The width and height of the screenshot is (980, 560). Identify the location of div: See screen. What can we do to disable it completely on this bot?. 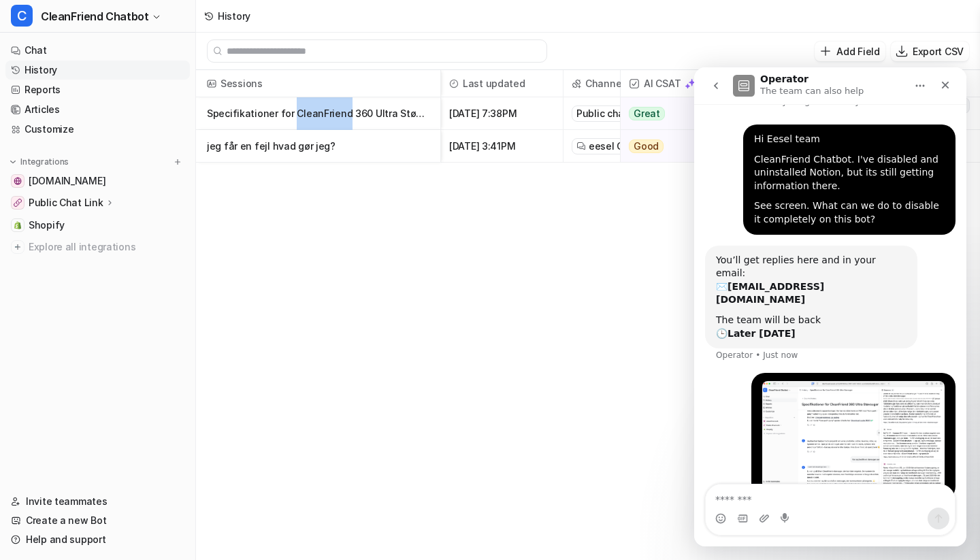
(155, 145).